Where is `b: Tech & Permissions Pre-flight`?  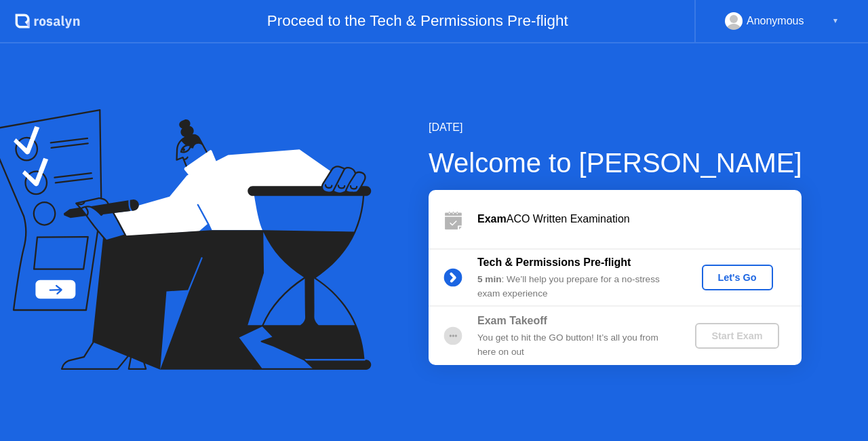
b: Tech & Permissions Pre-flight is located at coordinates (554, 262).